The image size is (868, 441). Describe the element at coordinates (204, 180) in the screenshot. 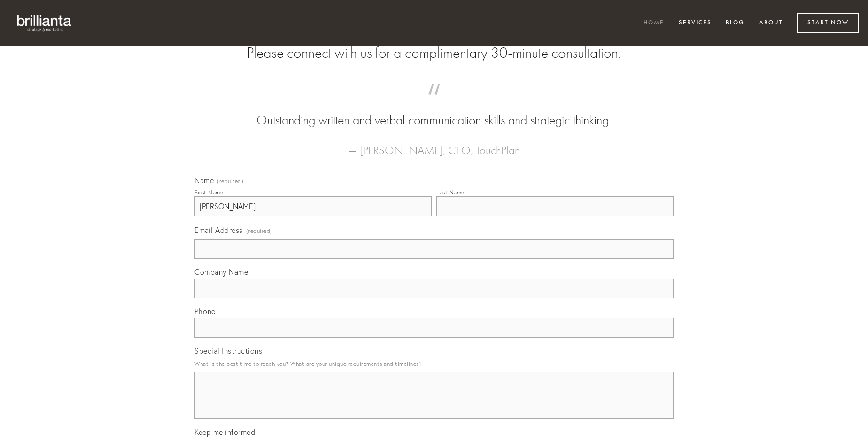

I see `span: Name` at that location.